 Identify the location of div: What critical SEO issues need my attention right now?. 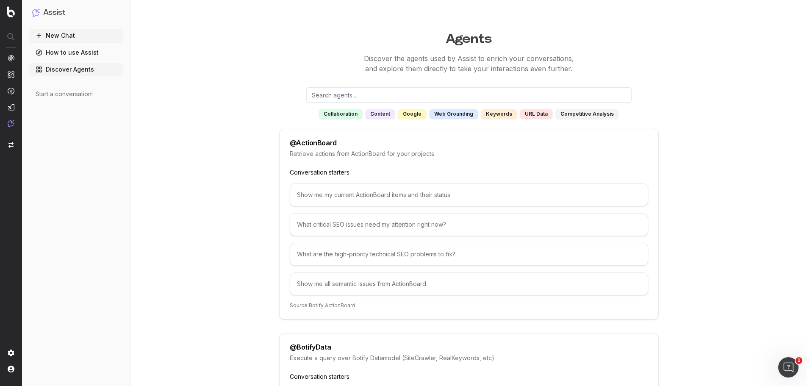
(469, 225).